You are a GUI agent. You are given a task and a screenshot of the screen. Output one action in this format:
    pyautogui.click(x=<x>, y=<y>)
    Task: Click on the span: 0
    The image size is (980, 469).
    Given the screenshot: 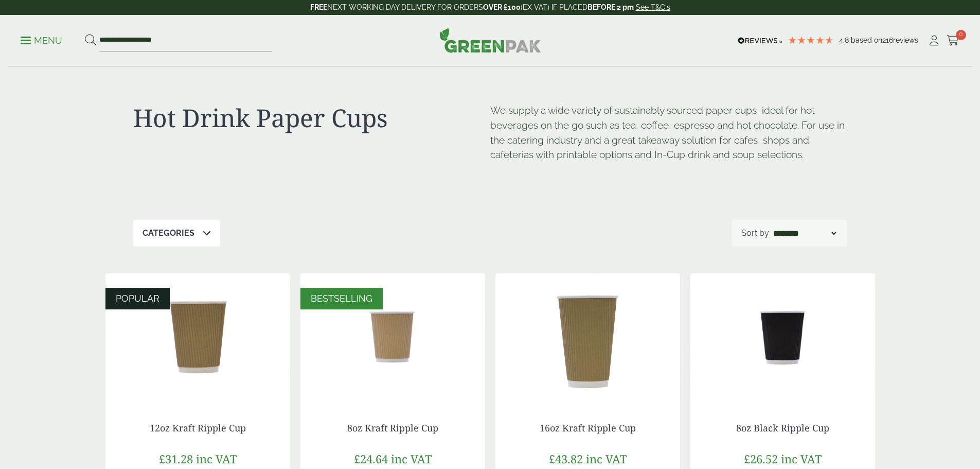 What is the action you would take?
    pyautogui.click(x=961, y=35)
    